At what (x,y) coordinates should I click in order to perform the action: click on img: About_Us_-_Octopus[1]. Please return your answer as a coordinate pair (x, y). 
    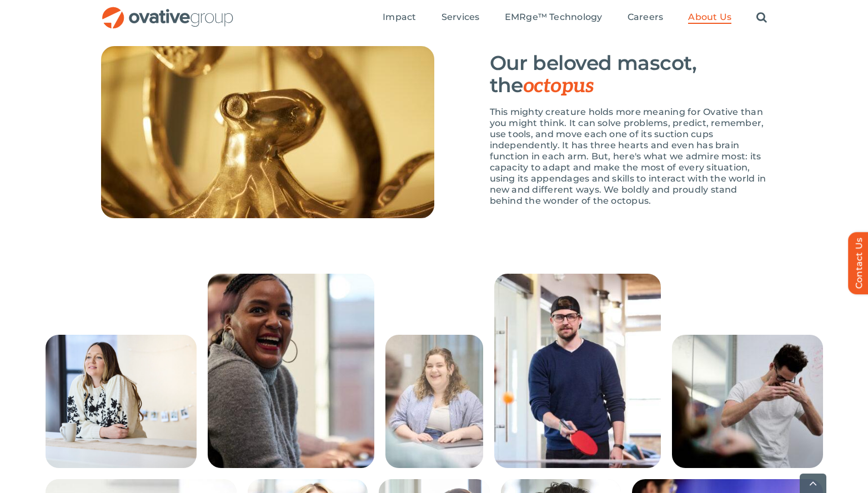
    Looking at the image, I should click on (268, 132).